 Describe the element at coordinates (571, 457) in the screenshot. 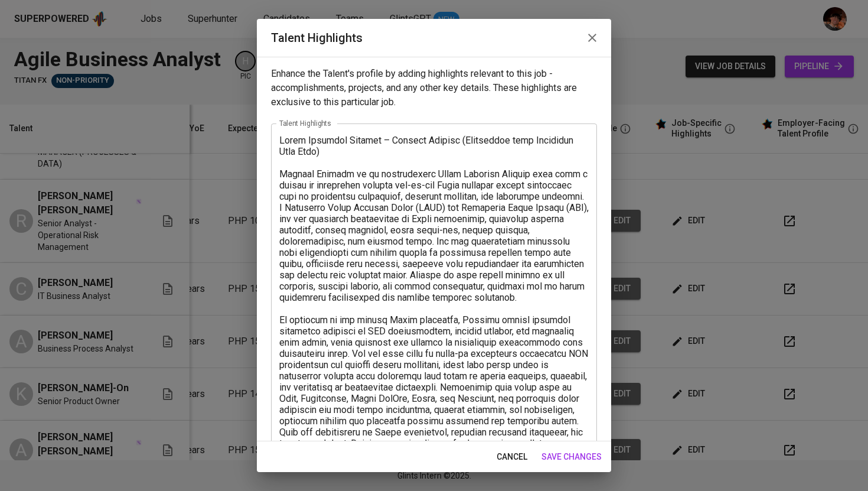

I see `button: save changes` at that location.